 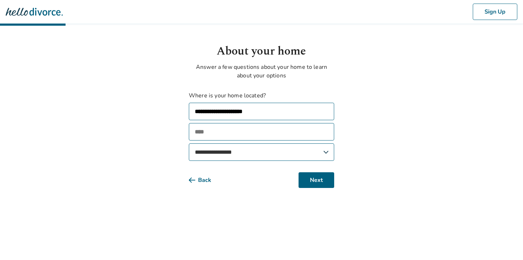 What do you see at coordinates (262, 96) in the screenshot?
I see `label: Where is your home located?` at bounding box center [262, 96].